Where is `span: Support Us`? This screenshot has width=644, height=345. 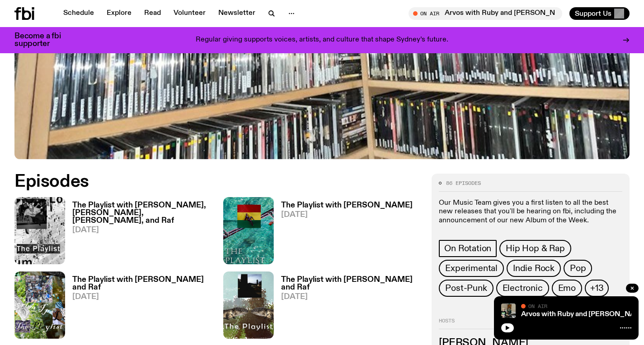
span: Support Us is located at coordinates (593, 13).